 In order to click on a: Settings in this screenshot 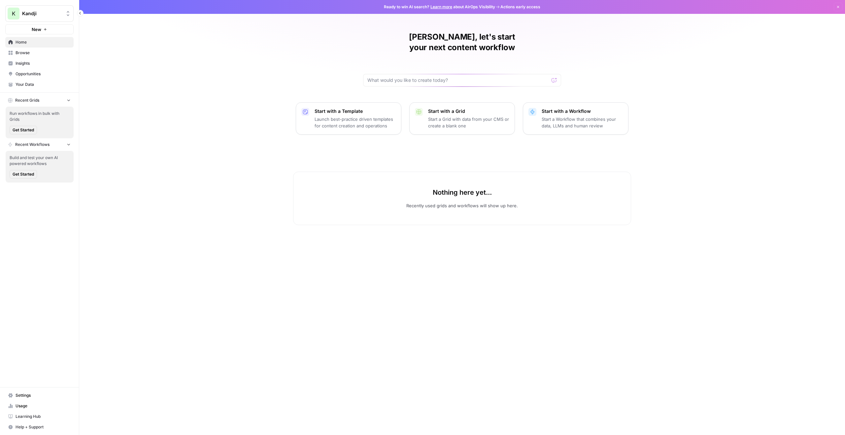, I will do `click(39, 396)`.